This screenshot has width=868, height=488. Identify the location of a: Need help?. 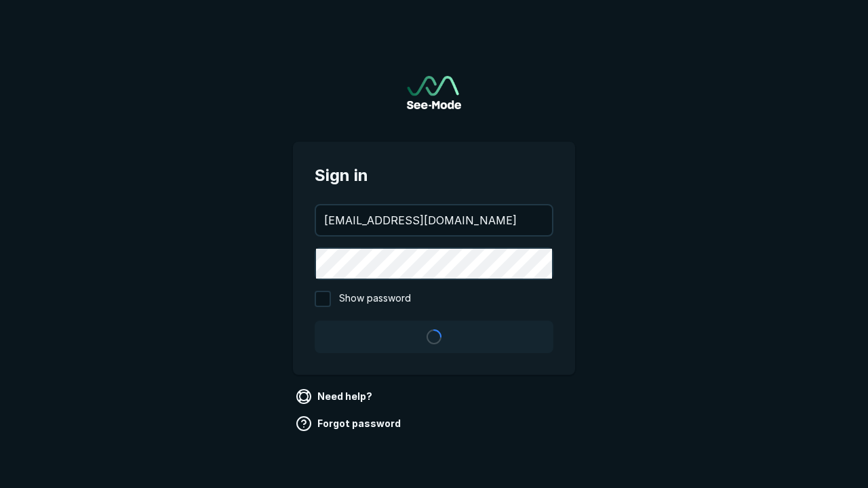
(335, 396).